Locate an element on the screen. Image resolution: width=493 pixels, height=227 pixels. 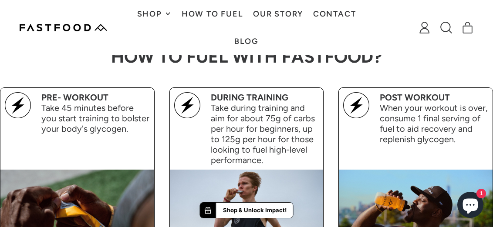
inbox-online-store-chat: Shopify online store chat is located at coordinates (470, 206).